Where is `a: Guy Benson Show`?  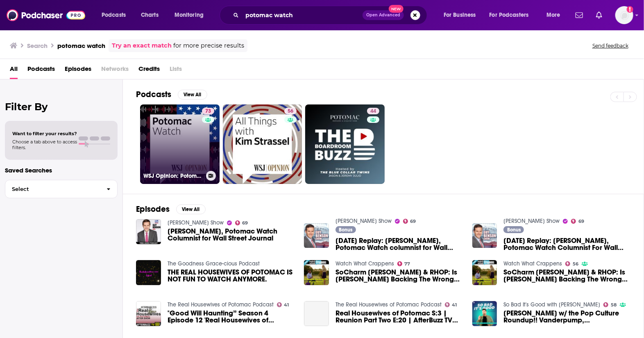
a: Guy Benson Show is located at coordinates (195, 223).